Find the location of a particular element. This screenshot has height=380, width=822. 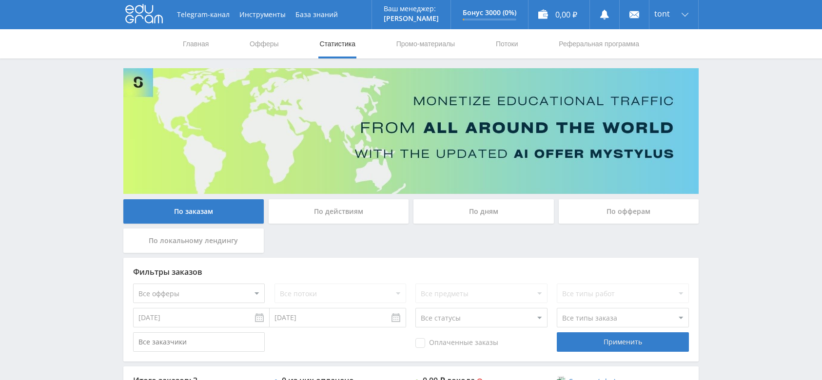

a: Реферальная программа is located at coordinates (599, 44).